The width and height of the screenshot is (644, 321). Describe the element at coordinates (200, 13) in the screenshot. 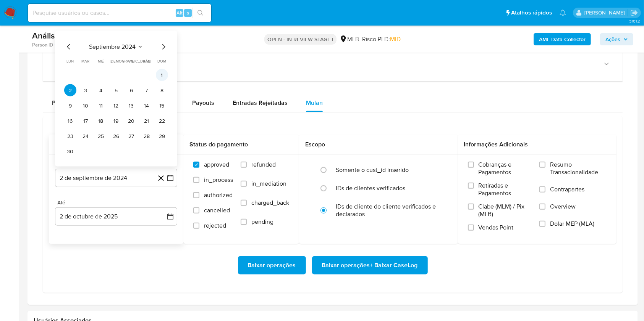

I see `button: search-icon` at that location.